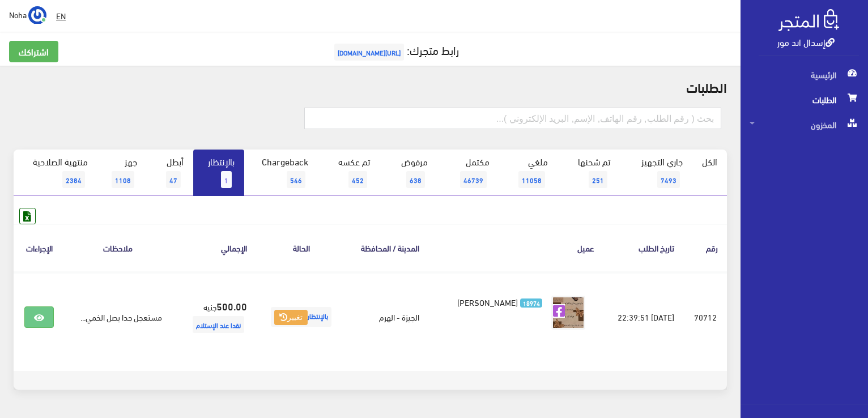  Describe the element at coordinates (804, 125) in the screenshot. I see `a: المخزون` at that location.